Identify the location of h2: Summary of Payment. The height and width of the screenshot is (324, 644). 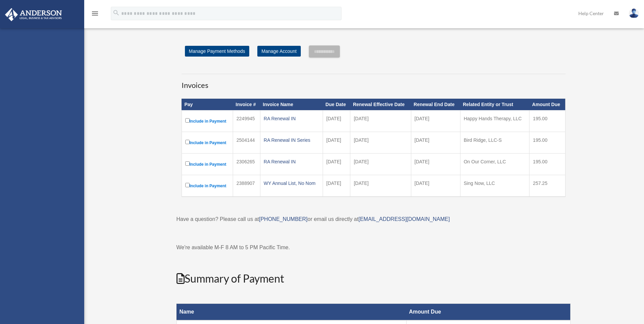
(374, 278).